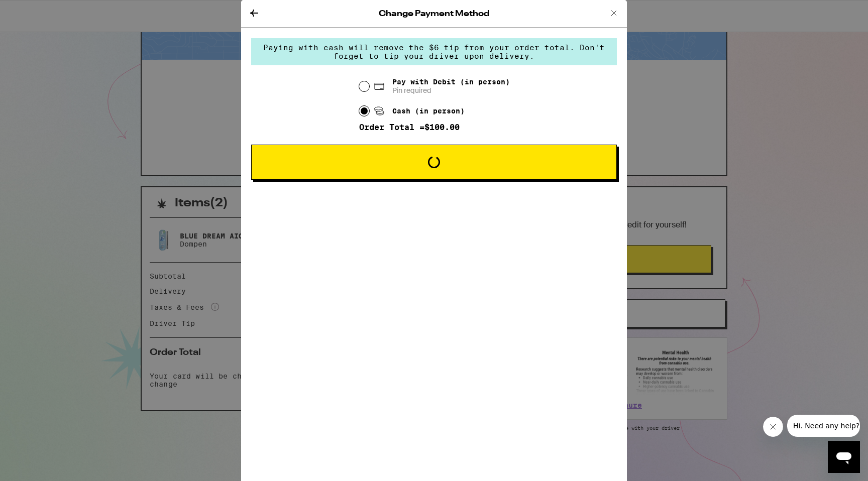 Image resolution: width=868 pixels, height=481 pixels. Describe the element at coordinates (409, 124) in the screenshot. I see `span: Order Total = $100.00` at that location.